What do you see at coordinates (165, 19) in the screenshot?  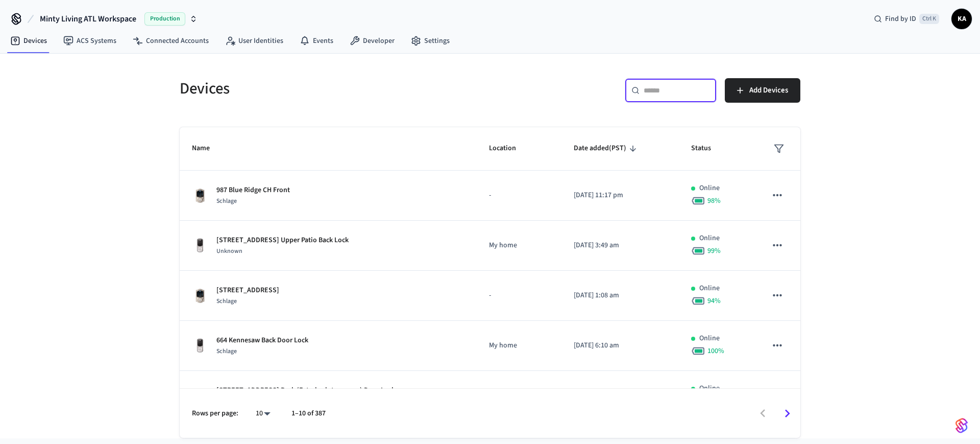 I see `span: Production` at bounding box center [165, 19].